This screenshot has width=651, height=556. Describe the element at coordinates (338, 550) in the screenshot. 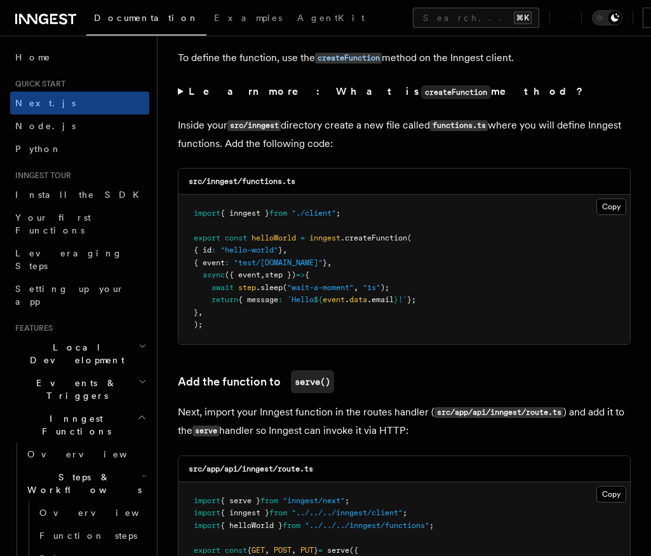

I see `span: serve` at that location.